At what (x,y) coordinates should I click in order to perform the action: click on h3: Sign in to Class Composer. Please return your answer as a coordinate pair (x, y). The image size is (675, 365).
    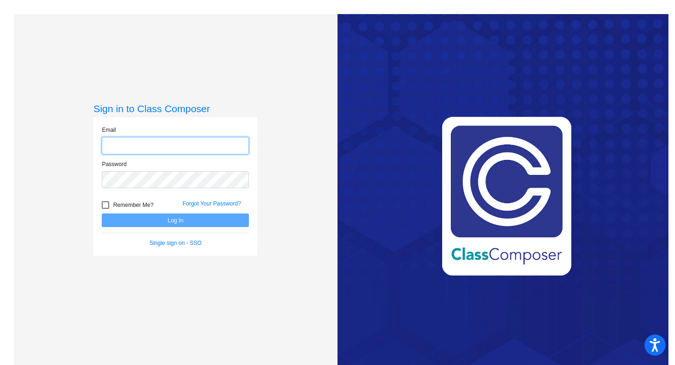
    Looking at the image, I should click on (175, 108).